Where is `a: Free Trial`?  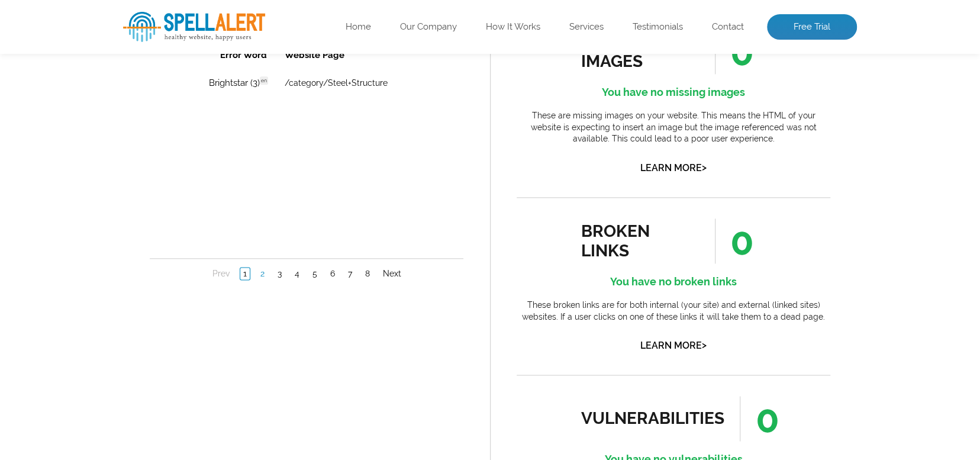 a: Free Trial is located at coordinates (812, 27).